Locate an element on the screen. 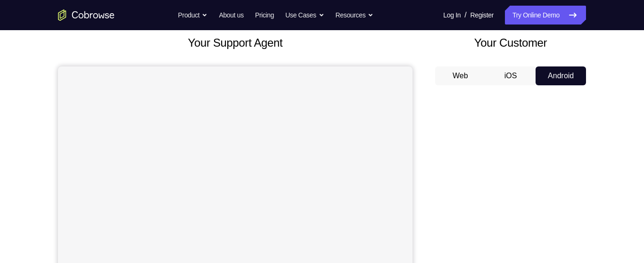  a: Pricing is located at coordinates (264, 15).